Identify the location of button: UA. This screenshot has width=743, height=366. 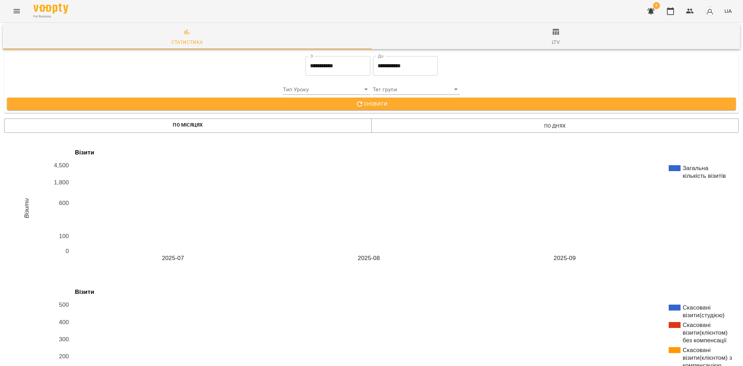
(728, 11).